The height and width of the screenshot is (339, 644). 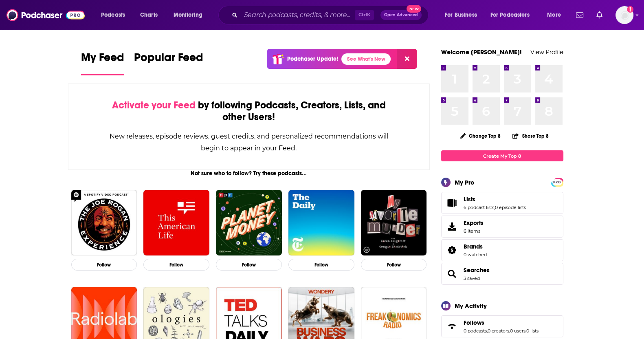 What do you see at coordinates (249, 173) in the screenshot?
I see `div: Not sure who to follow? Try these podcasts...` at bounding box center [249, 173].